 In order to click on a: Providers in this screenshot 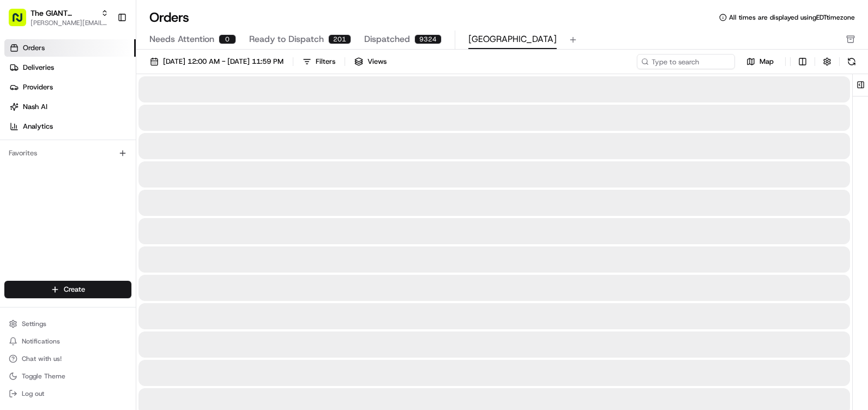, I will do `click(70, 87)`.